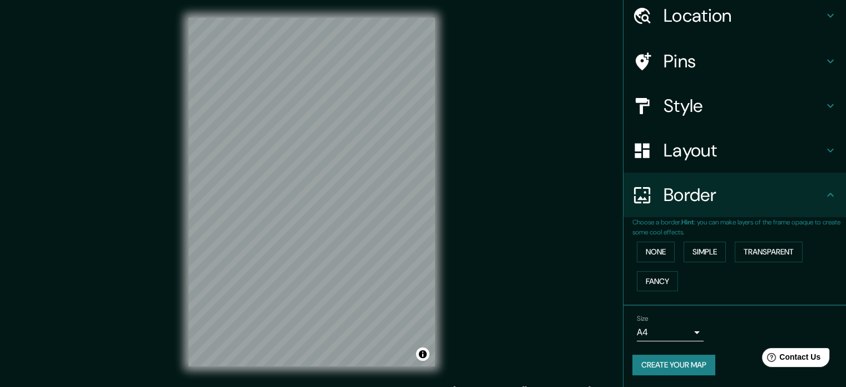  Describe the element at coordinates (656, 252) in the screenshot. I see `button: None` at that location.